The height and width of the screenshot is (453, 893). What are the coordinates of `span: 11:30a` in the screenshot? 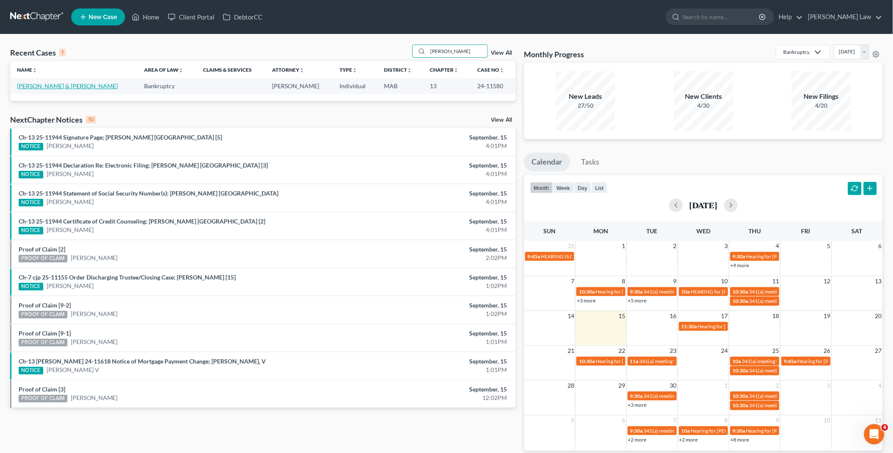 It's located at (689, 326).